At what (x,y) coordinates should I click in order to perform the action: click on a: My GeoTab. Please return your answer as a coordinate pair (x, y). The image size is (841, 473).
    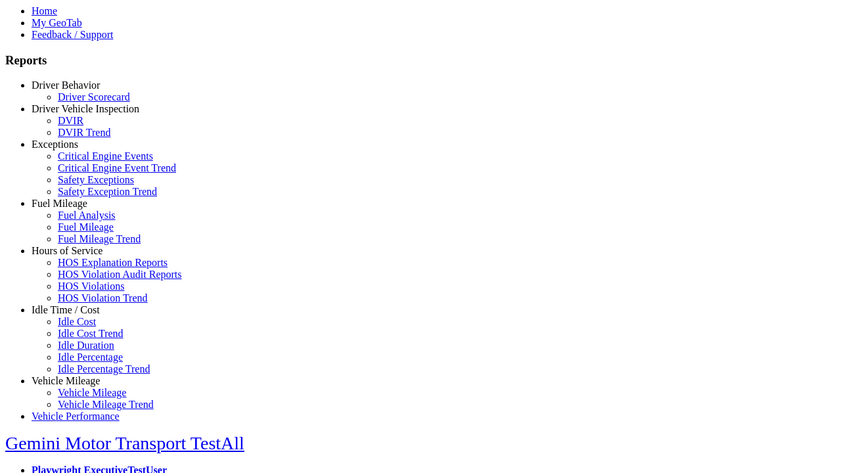
    Looking at the image, I should click on (56, 22).